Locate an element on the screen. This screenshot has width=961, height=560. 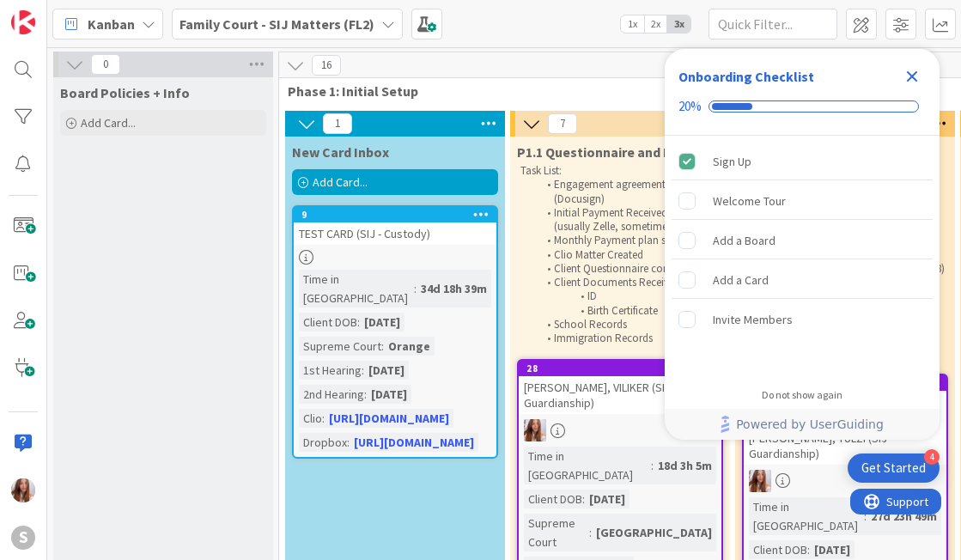
div: 2nd Hearing is located at coordinates (331, 394).